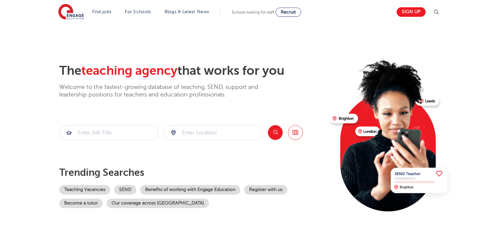  Describe the element at coordinates (266, 190) in the screenshot. I see `a: Register with us` at that location.